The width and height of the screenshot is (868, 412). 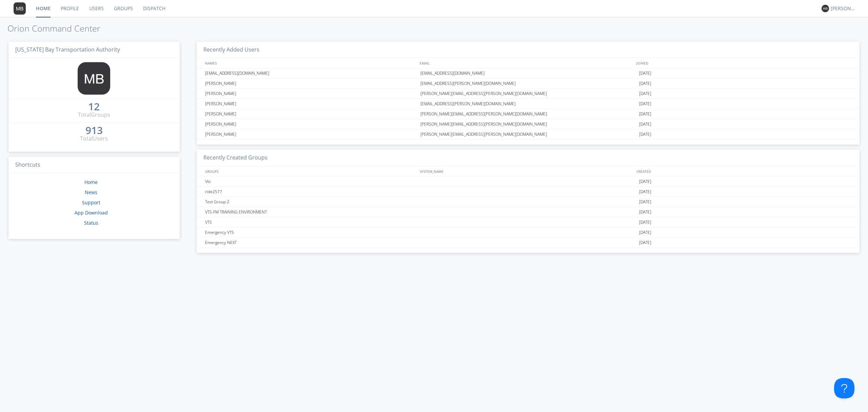 What do you see at coordinates (310, 171) in the screenshot?
I see `div: GROUPS` at bounding box center [310, 171].